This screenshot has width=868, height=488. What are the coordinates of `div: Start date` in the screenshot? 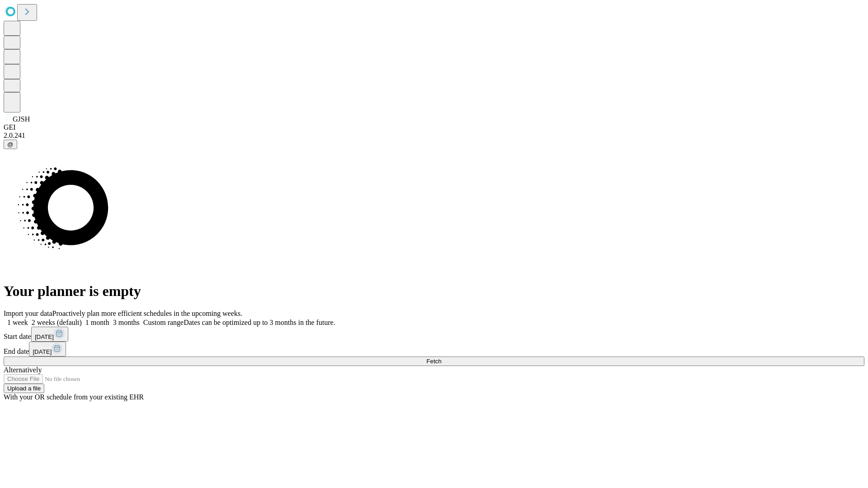 It's located at (434, 334).